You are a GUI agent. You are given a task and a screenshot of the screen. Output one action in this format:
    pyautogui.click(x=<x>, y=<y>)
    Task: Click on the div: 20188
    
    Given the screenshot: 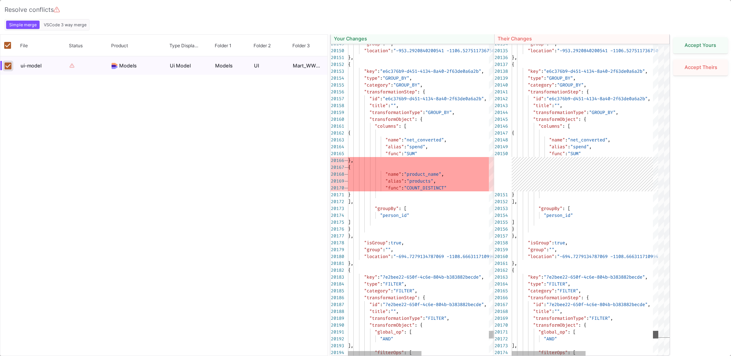 What is the action you would take?
    pyautogui.click(x=337, y=311)
    